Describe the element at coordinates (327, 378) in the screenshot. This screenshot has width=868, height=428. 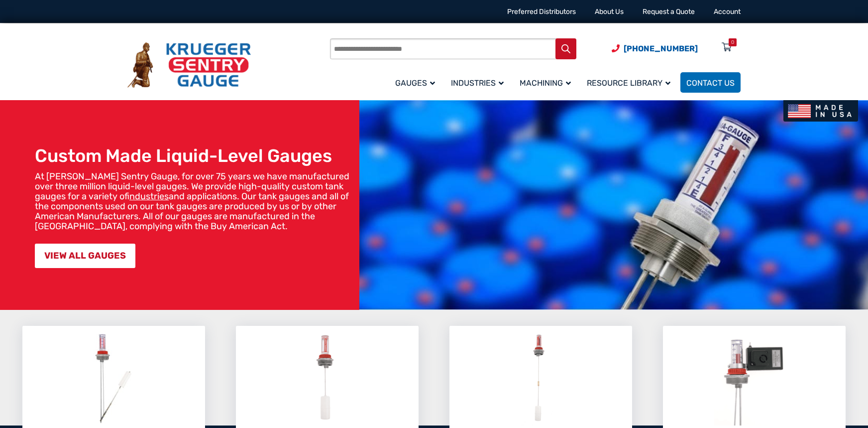
I see `img: Overfill Alert Gauges` at that location.